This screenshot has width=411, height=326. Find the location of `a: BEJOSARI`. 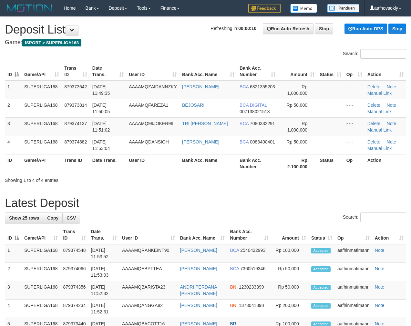

a: BEJOSARI is located at coordinates (193, 105).